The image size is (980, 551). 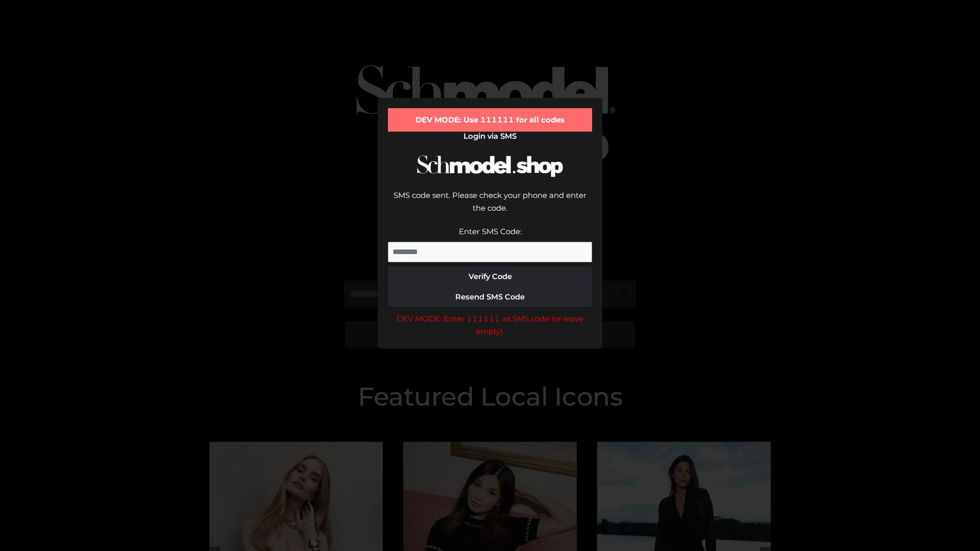 I want to click on label: Enter SMS Code:, so click(x=490, y=231).